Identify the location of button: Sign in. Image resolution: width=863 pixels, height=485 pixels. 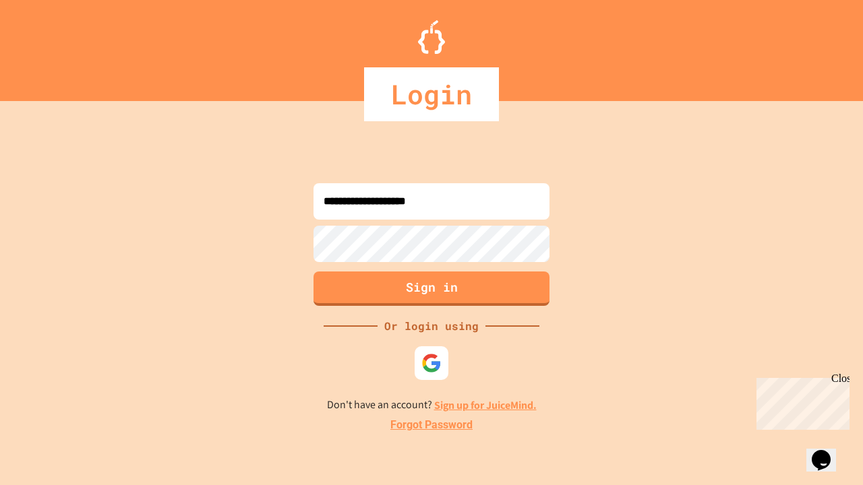
(431, 289).